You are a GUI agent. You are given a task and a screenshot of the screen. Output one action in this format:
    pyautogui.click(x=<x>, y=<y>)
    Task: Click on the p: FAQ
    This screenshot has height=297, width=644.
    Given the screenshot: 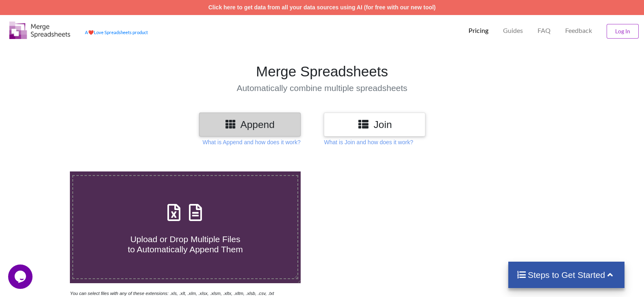 What is the action you would take?
    pyautogui.click(x=544, y=30)
    